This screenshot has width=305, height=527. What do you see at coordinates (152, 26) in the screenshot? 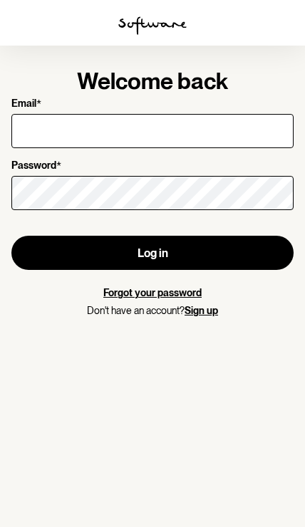
I see `img: software logo` at bounding box center [152, 26].